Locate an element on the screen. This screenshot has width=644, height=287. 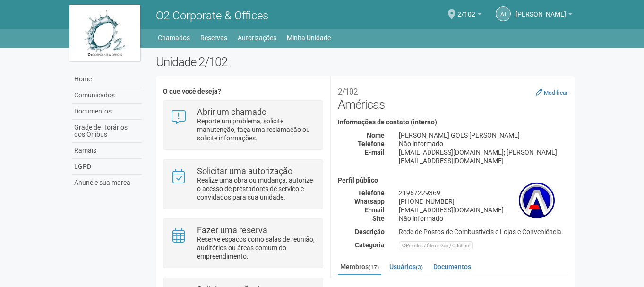
small: (17) is located at coordinates (373, 267).